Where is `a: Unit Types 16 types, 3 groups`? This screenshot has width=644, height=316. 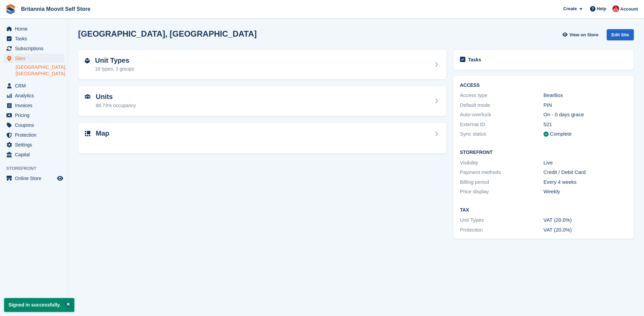 a: Unit Types 16 types, 3 groups is located at coordinates (262, 65).